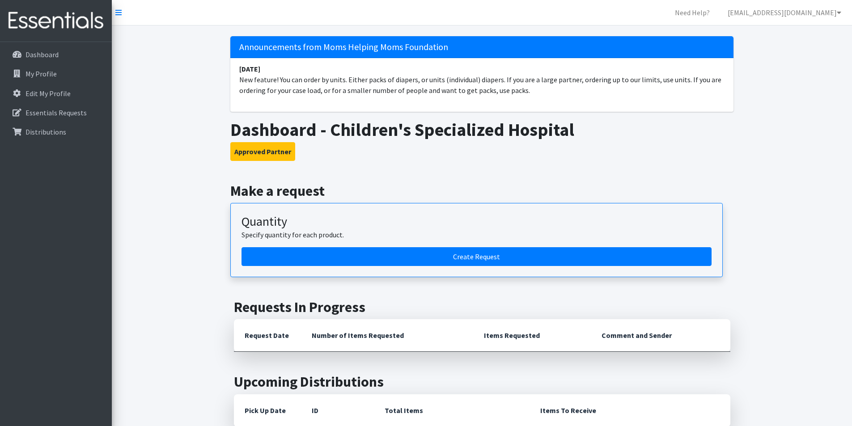 The width and height of the screenshot is (852, 426). Describe the element at coordinates (56, 55) in the screenshot. I see `a: Dashboard` at that location.